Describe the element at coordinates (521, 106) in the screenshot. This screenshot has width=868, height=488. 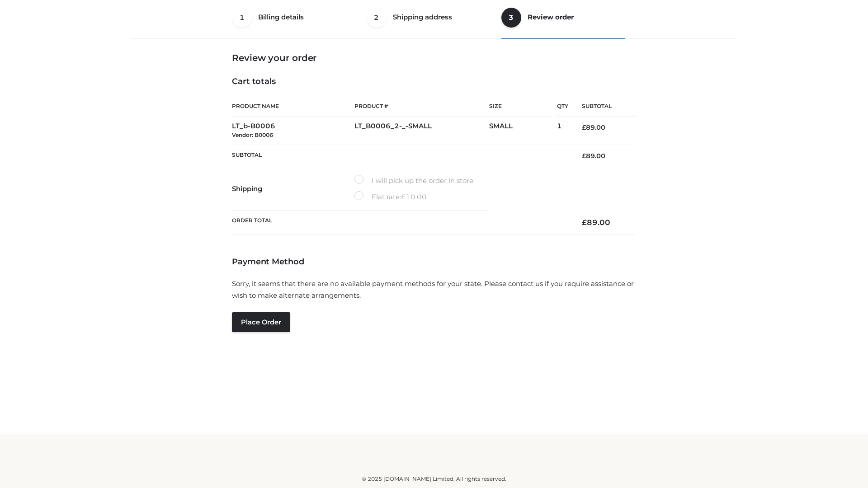
I see `th: Size` at that location.